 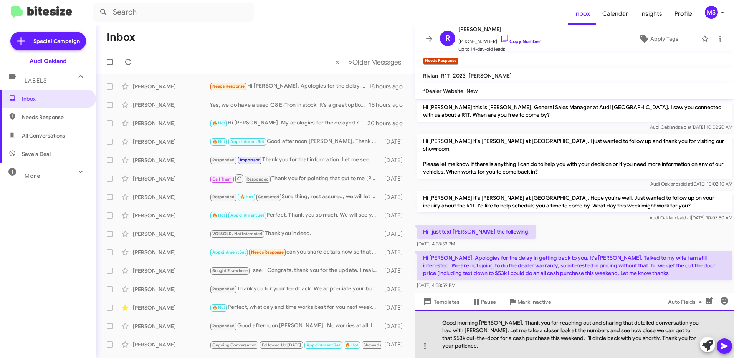 I want to click on input: Search, so click(x=174, y=12).